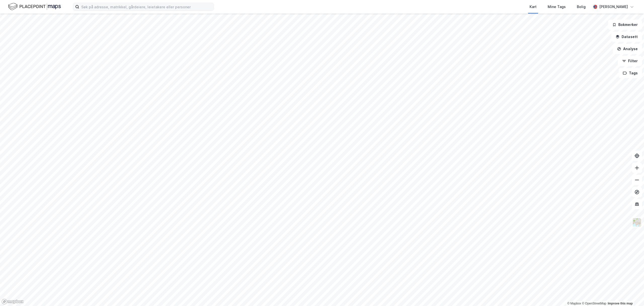 This screenshot has width=644, height=306. What do you see at coordinates (146, 7) in the screenshot?
I see `input: Søk på adresse, matrikkel, gårdeiere, leietakere eller personer` at bounding box center [146, 7].